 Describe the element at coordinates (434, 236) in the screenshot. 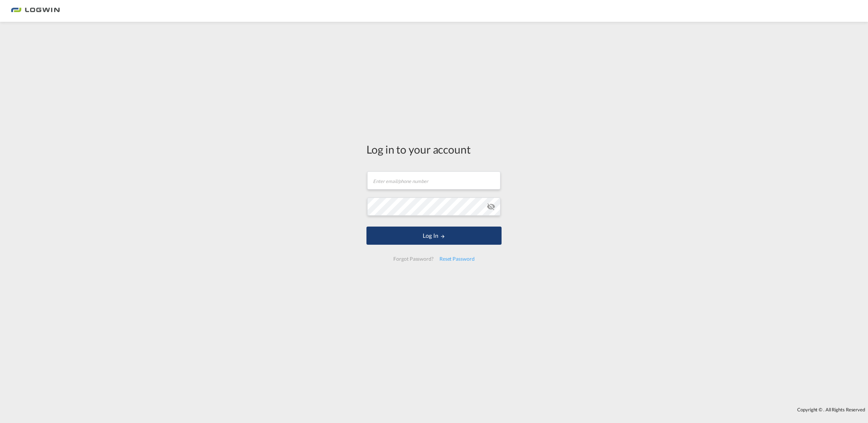

I see `button: LOGIN` at that location.